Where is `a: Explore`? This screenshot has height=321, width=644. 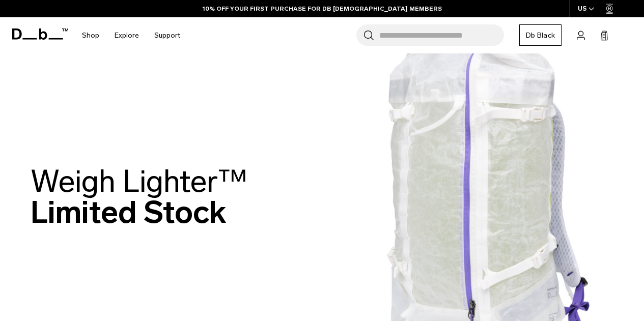 a: Explore is located at coordinates (127, 35).